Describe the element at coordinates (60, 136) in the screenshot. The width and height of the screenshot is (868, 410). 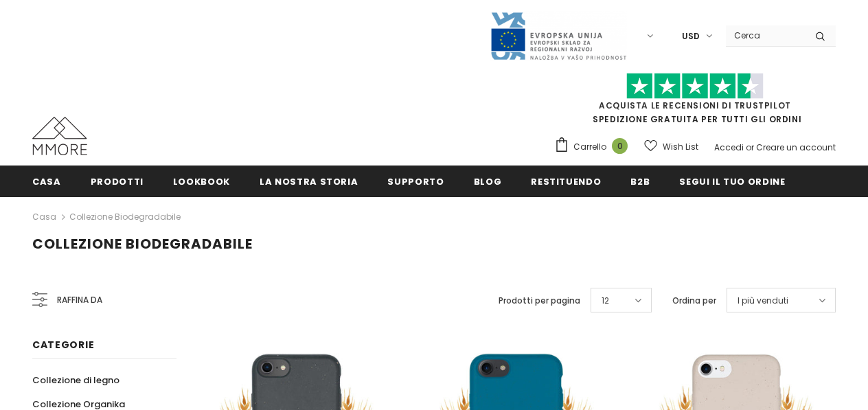
I see `img: Casi MMORE` at that location.